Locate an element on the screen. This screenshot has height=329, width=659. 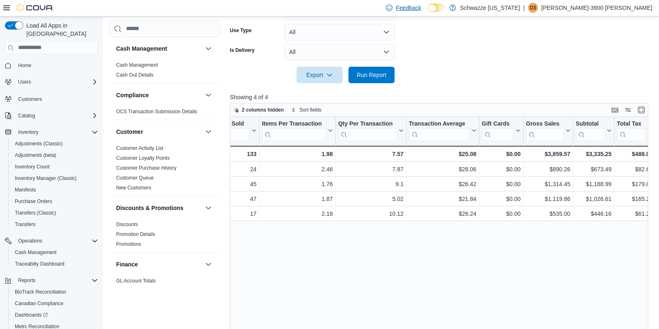
a: Discounts is located at coordinates (127, 225).